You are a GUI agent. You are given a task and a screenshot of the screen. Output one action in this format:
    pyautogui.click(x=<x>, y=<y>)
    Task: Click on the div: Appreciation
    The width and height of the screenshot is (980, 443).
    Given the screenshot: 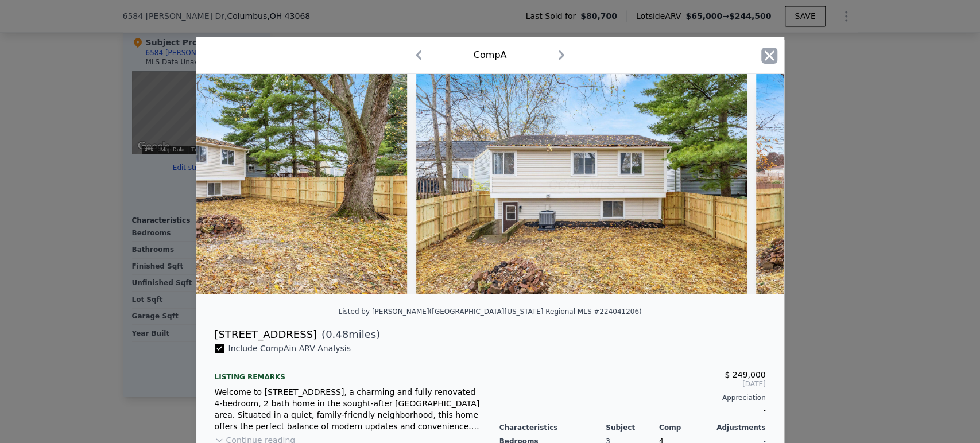 What is the action you would take?
    pyautogui.click(x=632, y=398)
    